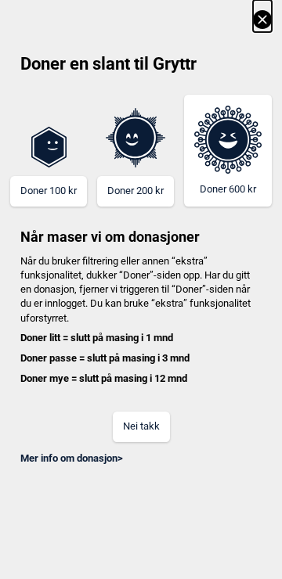 Image resolution: width=282 pixels, height=579 pixels. What do you see at coordinates (228, 150) in the screenshot?
I see `button: Doner 600 kr` at bounding box center [228, 150].